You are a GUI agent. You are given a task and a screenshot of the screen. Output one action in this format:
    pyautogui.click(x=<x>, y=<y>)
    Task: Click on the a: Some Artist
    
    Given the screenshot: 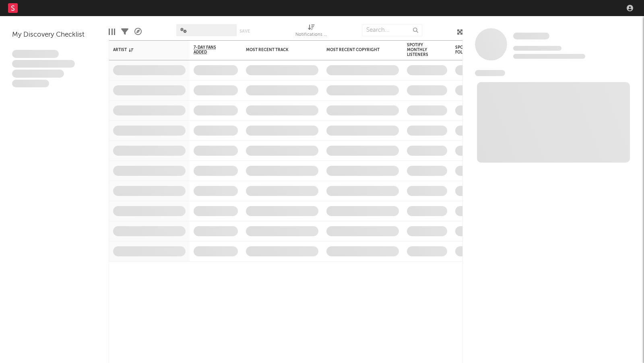 What is the action you would take?
    pyautogui.click(x=531, y=36)
    